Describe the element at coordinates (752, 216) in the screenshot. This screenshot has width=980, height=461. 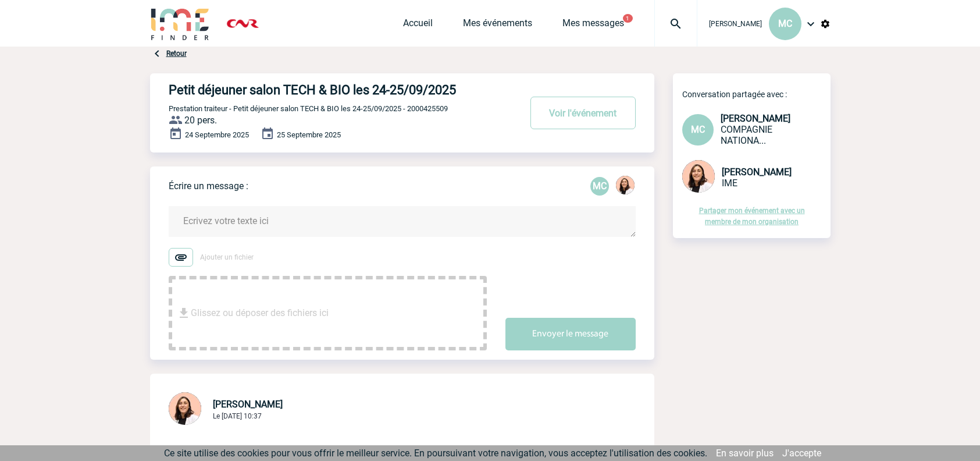
I see `a: Partager mon événement avec un membre de mon organisation` at that location.